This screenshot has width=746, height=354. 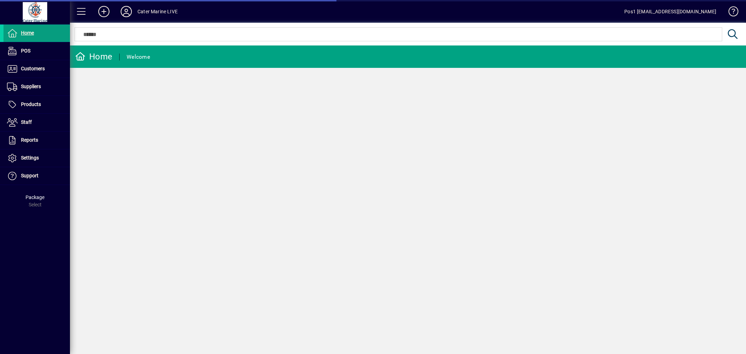 I want to click on a: Reports, so click(x=37, y=140).